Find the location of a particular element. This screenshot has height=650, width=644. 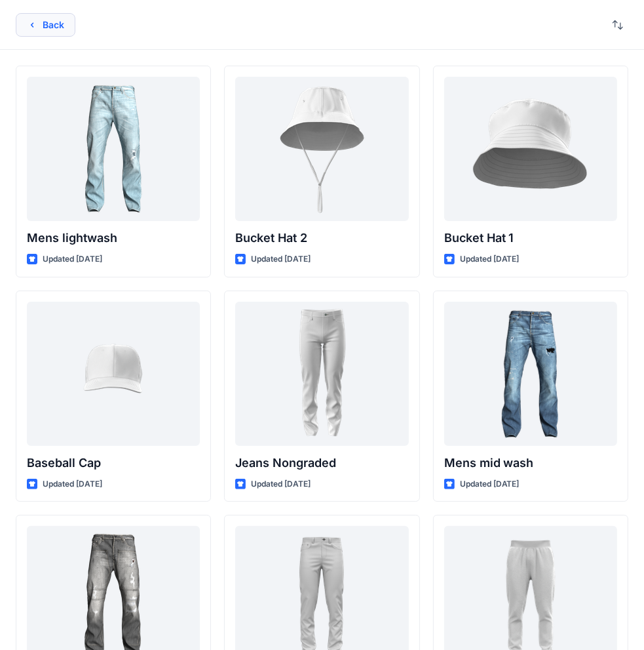

p: Bucket Hat 2 is located at coordinates (322, 238).